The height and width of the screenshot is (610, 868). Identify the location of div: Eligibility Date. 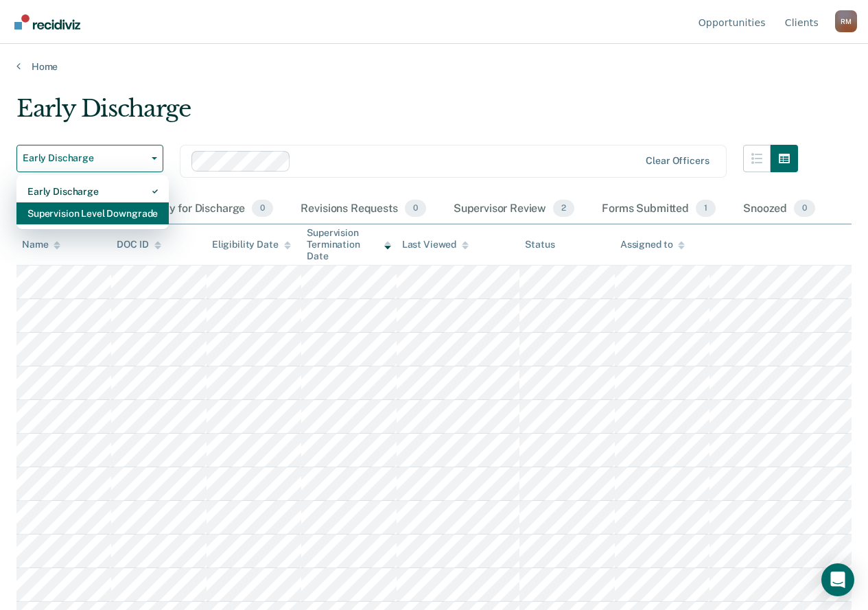
(251, 245).